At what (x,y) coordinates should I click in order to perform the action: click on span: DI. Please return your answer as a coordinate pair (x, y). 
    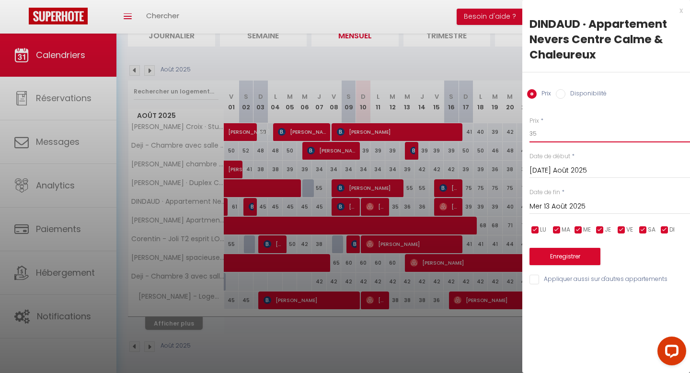
    Looking at the image, I should click on (672, 229).